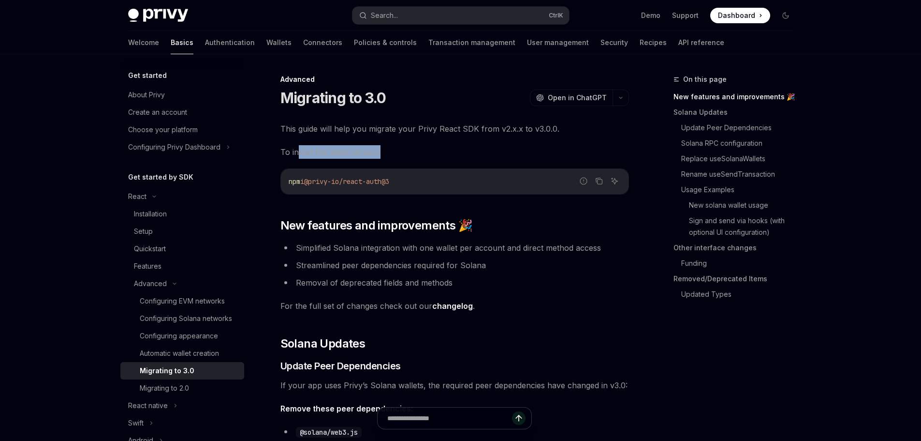 The image size is (921, 441). I want to click on a: API reference, so click(701, 43).